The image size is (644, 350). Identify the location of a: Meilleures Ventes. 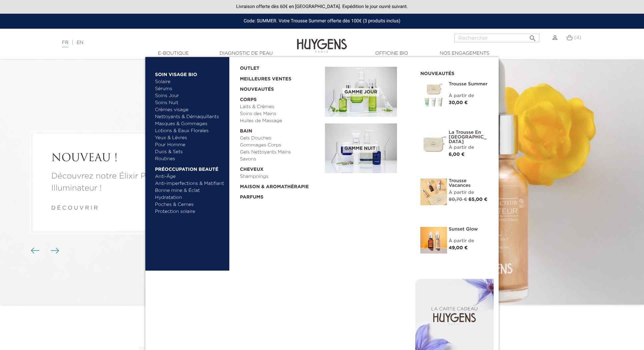
(278, 77).